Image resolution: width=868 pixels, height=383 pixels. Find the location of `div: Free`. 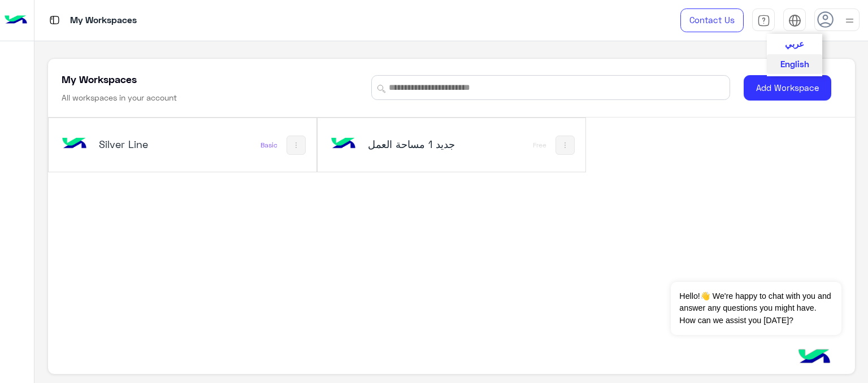

div: Free is located at coordinates (540, 145).